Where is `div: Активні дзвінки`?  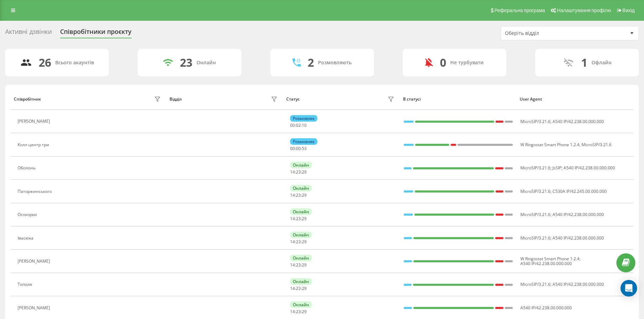
div: Активні дзвінки is located at coordinates (28, 33).